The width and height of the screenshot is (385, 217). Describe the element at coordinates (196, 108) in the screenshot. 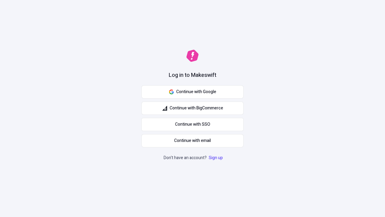

I see `span: Continue with BigCommerce` at that location.